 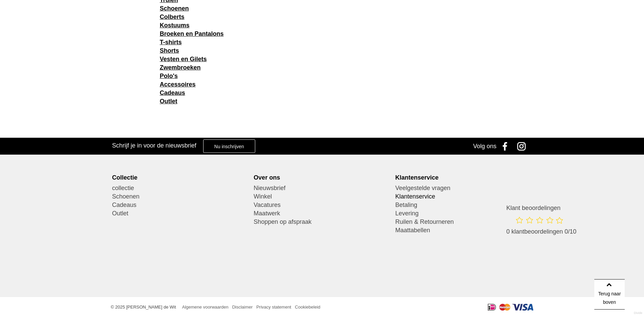 I want to click on a: Nieuwsbrief, so click(x=322, y=188).